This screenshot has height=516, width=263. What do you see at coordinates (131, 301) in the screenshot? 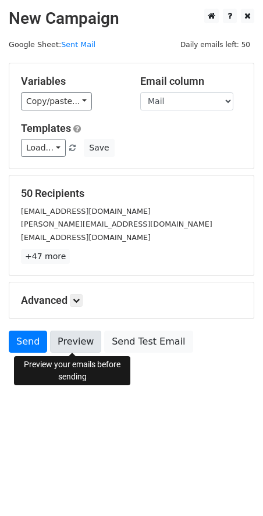
I see `h5: Advanced` at bounding box center [131, 301].